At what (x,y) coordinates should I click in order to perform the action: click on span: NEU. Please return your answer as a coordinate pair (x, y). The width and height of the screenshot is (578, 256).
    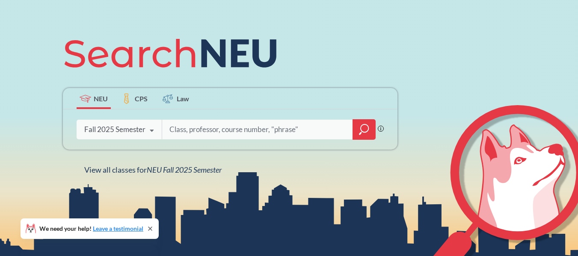
    Looking at the image, I should click on (101, 98).